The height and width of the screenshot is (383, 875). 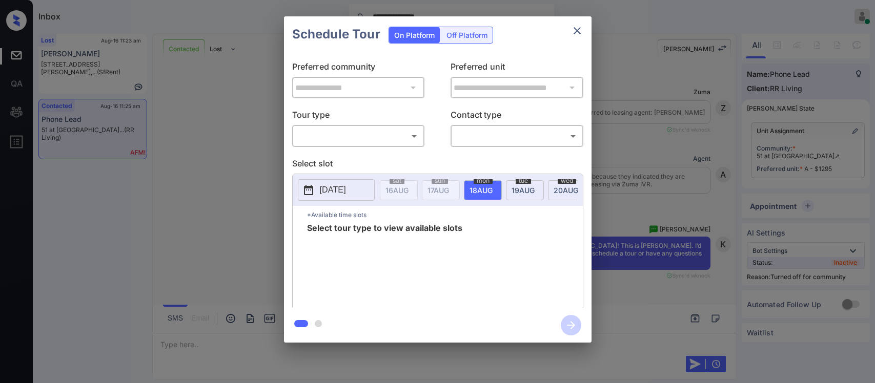 What do you see at coordinates (523, 181) in the screenshot?
I see `span: tue` at bounding box center [523, 181].